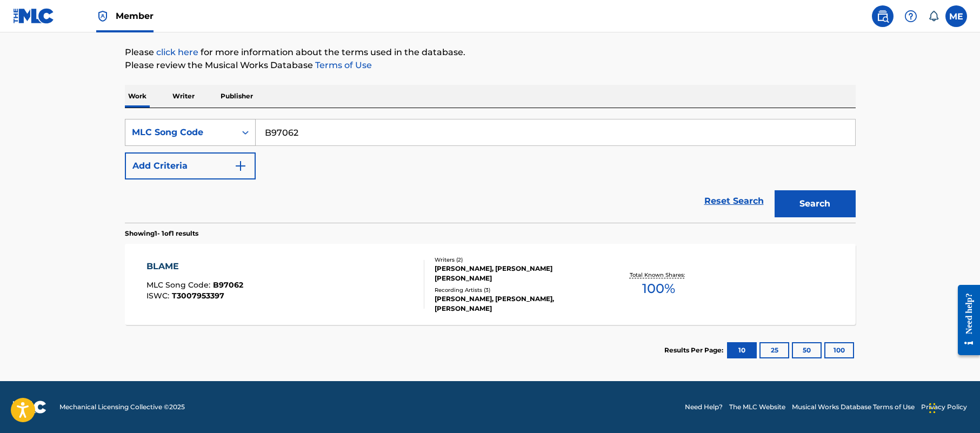 The image size is (980, 433). I want to click on div: Notifications, so click(933, 16).